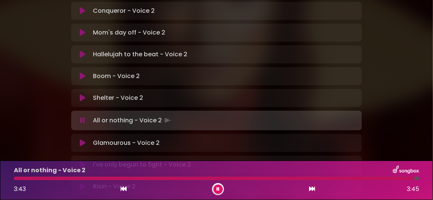 This screenshot has height=200, width=433. Describe the element at coordinates (167, 120) in the screenshot. I see `img: waveform4.gif` at that location.